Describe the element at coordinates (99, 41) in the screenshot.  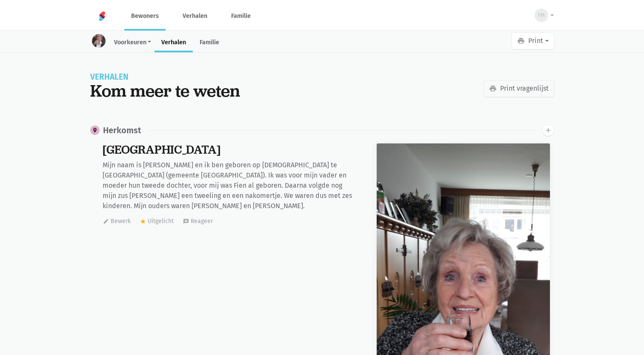
I see `img: resident-image` at that location.